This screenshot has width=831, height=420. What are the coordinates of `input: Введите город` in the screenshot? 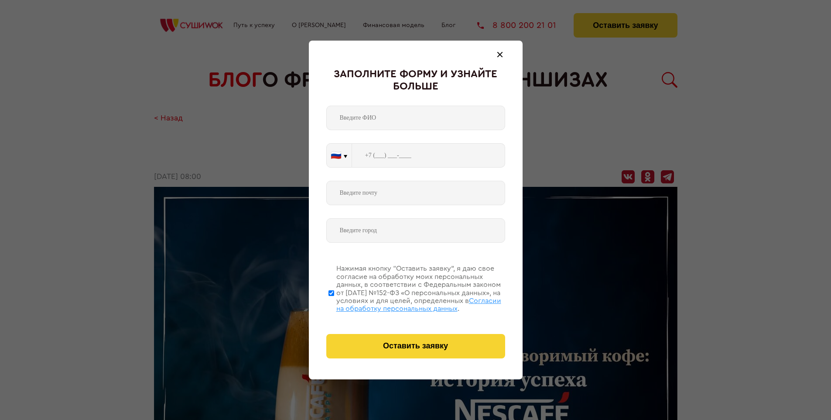 It's located at (416, 230).